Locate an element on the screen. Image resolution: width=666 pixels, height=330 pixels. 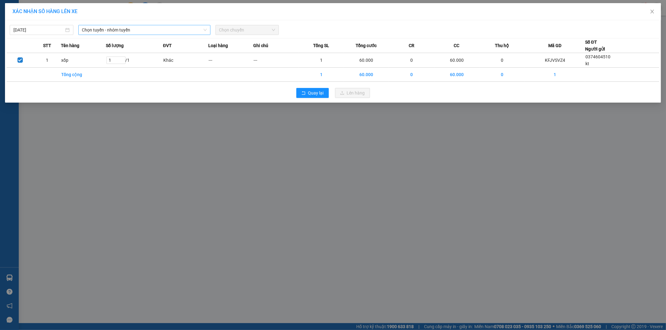
span: Ghi chú is located at coordinates (261, 46).